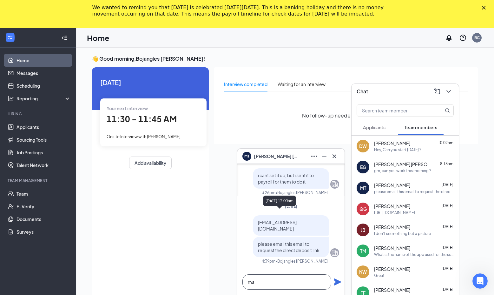 The width and height of the screenshot is (494, 295). What do you see at coordinates (449, 91) in the screenshot?
I see `svg: ChevronDown` at bounding box center [449, 91].